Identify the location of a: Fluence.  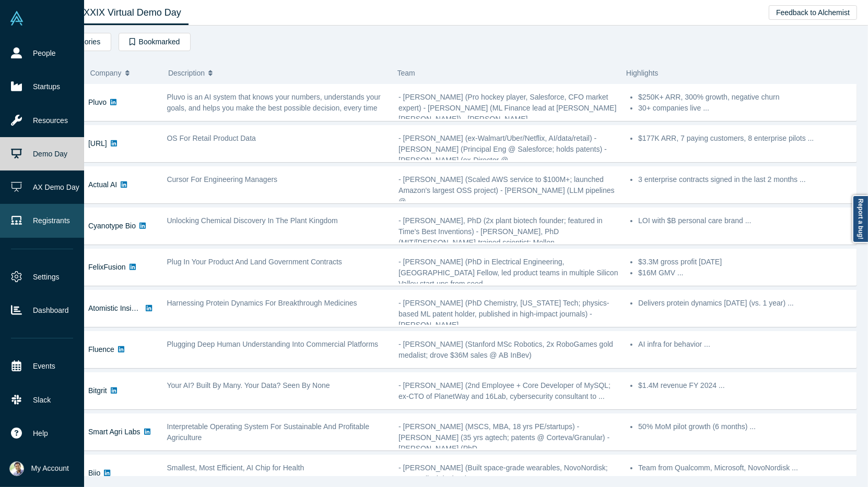
(101, 349).